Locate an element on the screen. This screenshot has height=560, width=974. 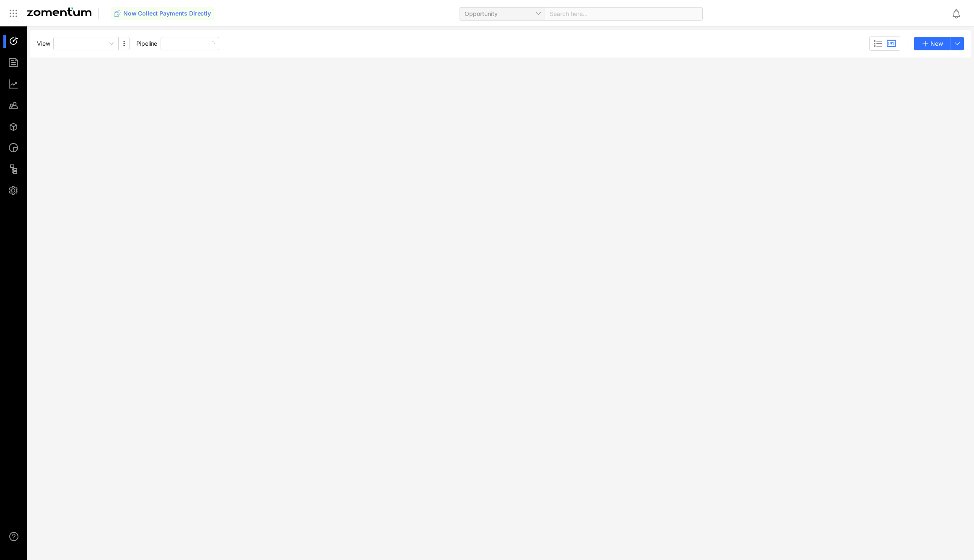
span: Now Collect Payments Directly is located at coordinates (167, 13).